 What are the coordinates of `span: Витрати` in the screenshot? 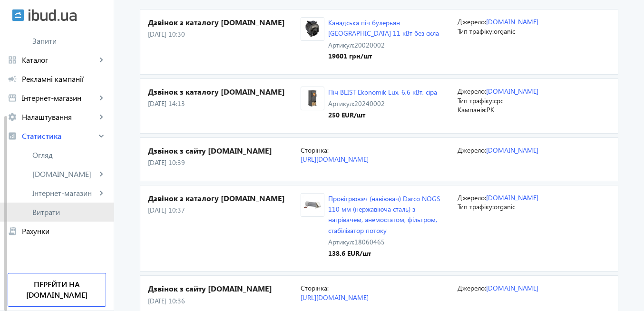 It's located at (69, 212).